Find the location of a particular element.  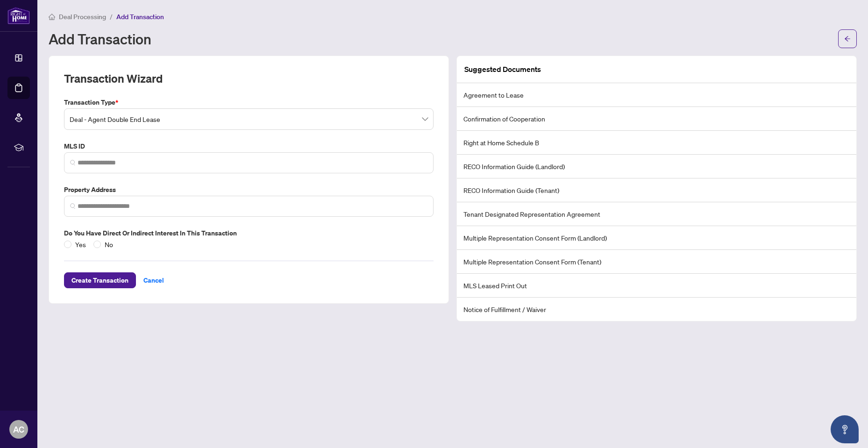

label: MLS ID is located at coordinates (248, 146).